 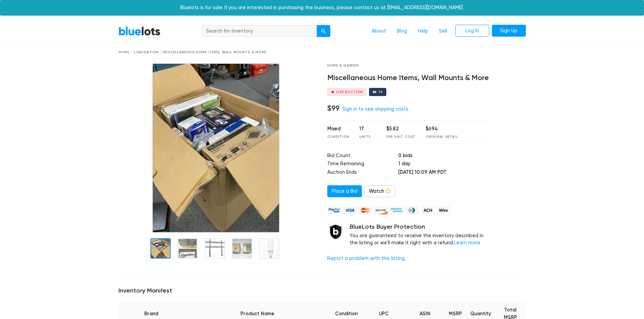 What do you see at coordinates (350, 92) in the screenshot?
I see `div: Live Auction` at bounding box center [350, 92].